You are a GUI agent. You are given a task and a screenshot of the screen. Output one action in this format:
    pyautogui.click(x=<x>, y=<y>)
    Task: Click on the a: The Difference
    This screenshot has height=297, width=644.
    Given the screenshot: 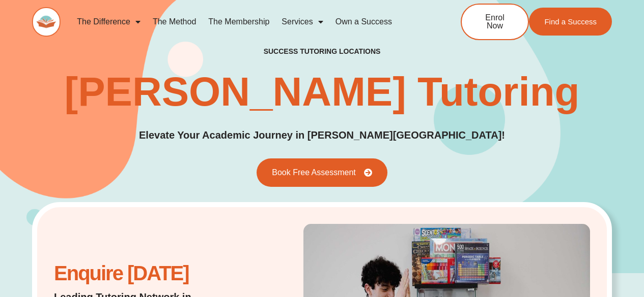 What is the action you would take?
    pyautogui.click(x=108, y=22)
    